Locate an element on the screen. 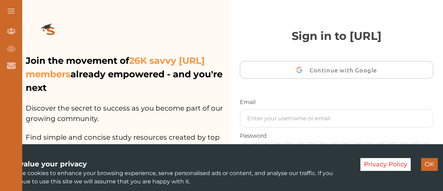 Image resolution: width=443 pixels, height=191 pixels. span: Continue with Google is located at coordinates (345, 70).